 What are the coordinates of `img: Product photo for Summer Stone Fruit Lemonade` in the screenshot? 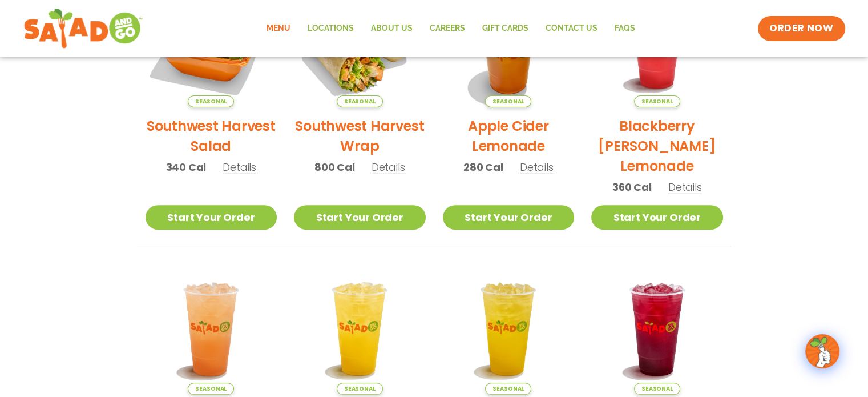 It's located at (211, 329).